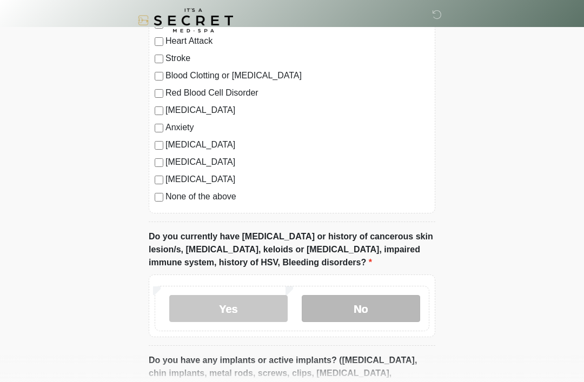  What do you see at coordinates (297, 128) in the screenshot?
I see `label: Anxiety` at bounding box center [297, 128].